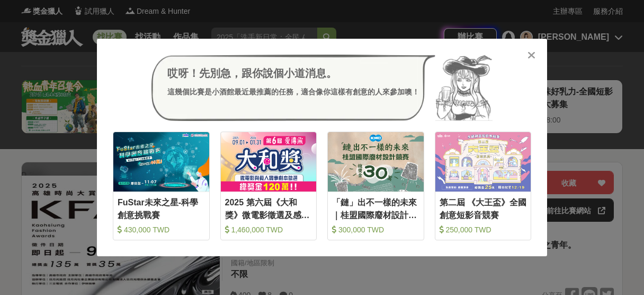 Image resolution: width=644 pixels, height=295 pixels. I want to click on a: Cover Image「鏈」出不一樣的未來｜桂盟國際廢材設計競賽 300,000 TWD, so click(375, 185).